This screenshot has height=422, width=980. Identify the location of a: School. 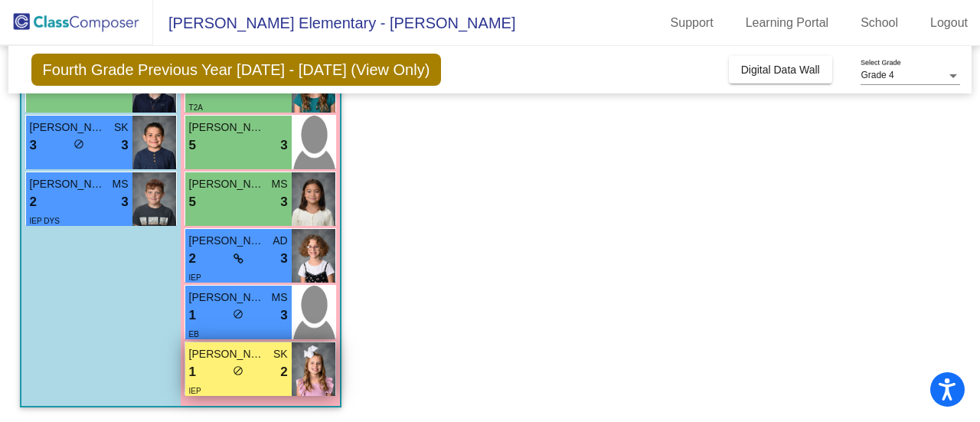
(879, 23).